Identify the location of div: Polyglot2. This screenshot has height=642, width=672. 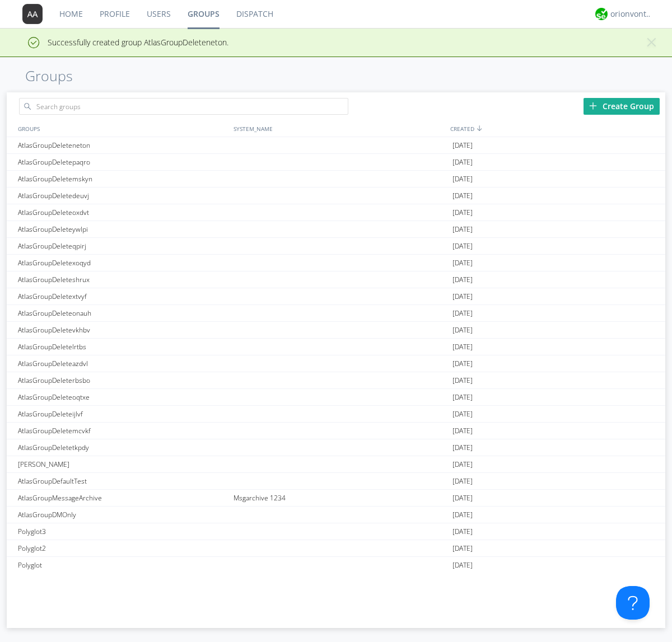
(123, 548).